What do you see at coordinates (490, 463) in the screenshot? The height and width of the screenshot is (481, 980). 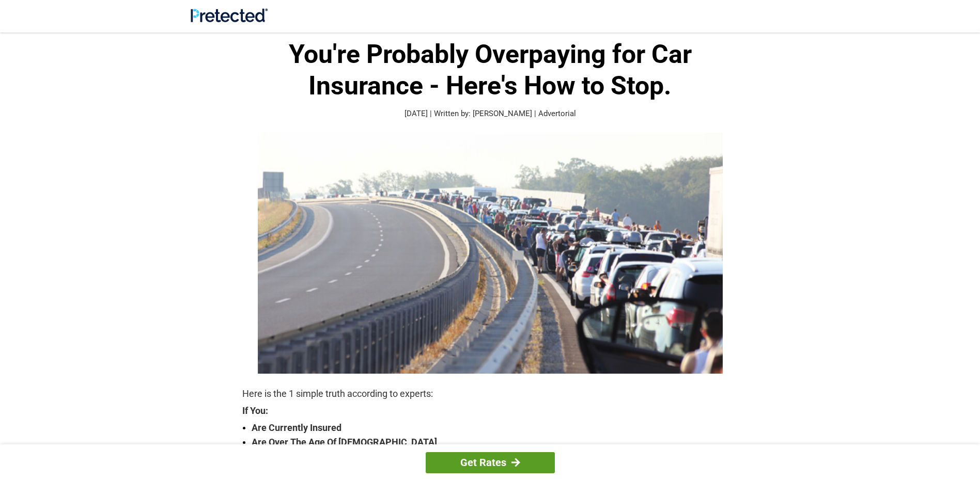 I see `a: Get Rates` at bounding box center [490, 463].